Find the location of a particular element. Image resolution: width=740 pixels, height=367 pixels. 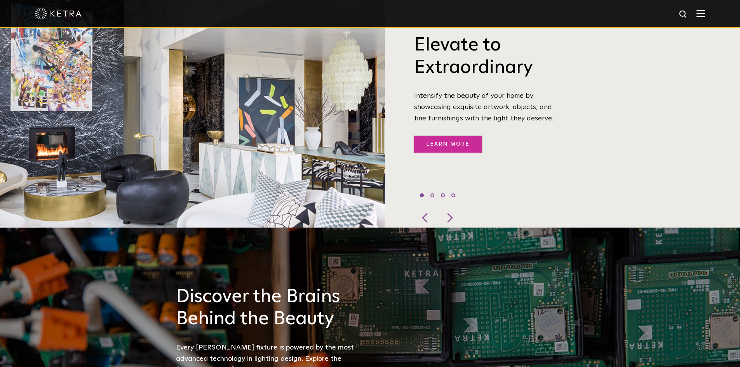

h3: Elevate to Extraordinary is located at coordinates (486, 56).